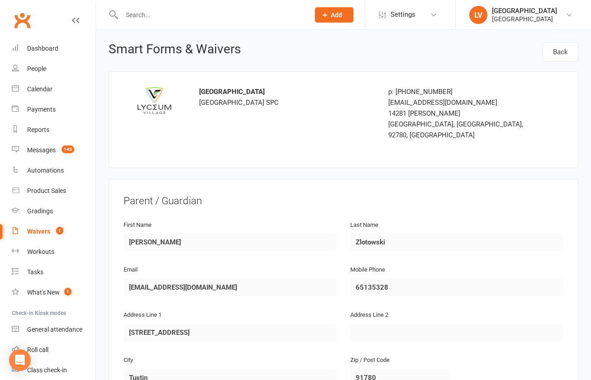 This screenshot has height=380, width=591. I want to click on button: Add, so click(334, 15).